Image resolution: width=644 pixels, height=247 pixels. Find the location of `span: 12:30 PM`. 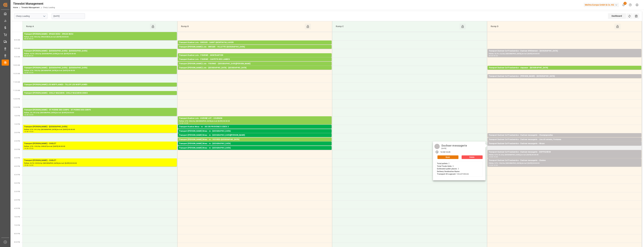

span: 12:30 PM is located at coordinates (16, 107).